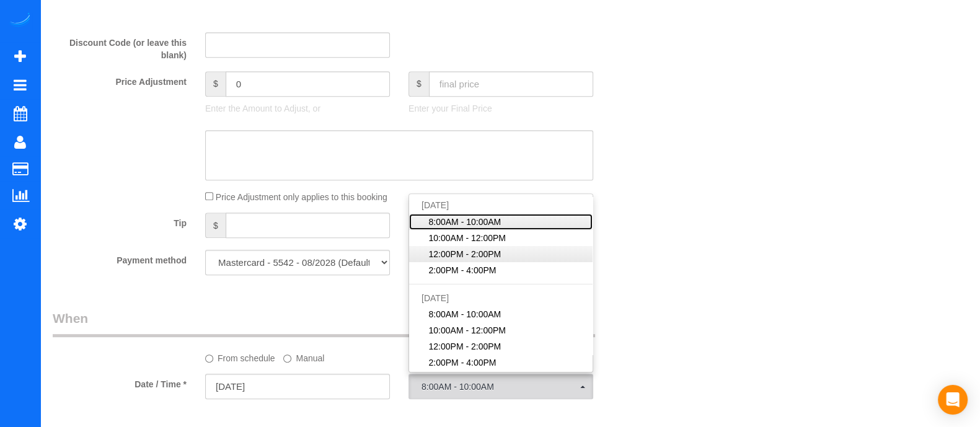 The height and width of the screenshot is (427, 980). I want to click on input: Manual, so click(287, 358).